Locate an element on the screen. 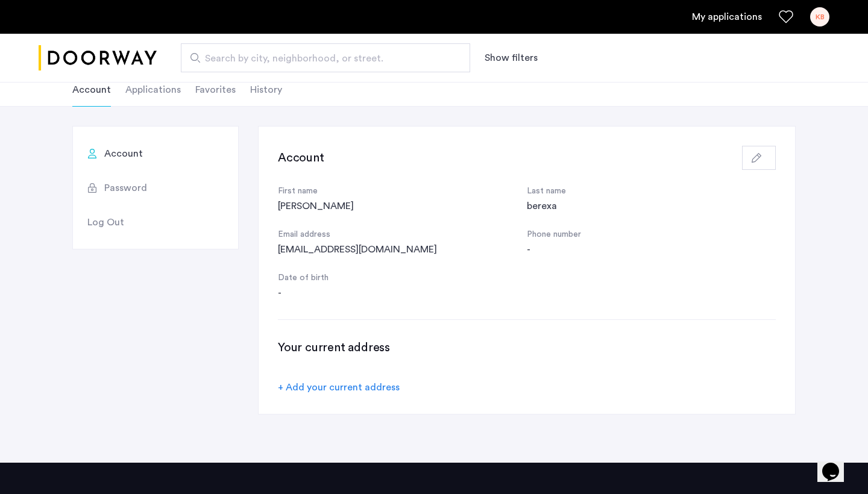  li: Applications is located at coordinates (153, 90).